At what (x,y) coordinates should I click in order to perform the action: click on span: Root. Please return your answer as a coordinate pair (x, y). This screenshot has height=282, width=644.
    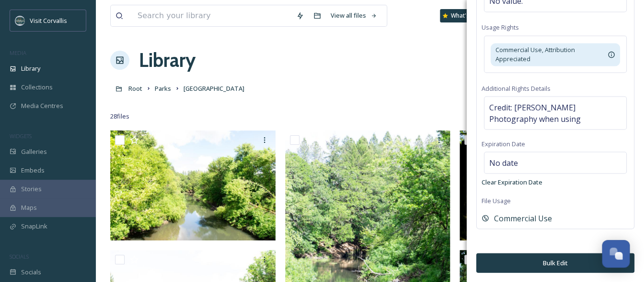
    Looking at the image, I should click on (135, 89).